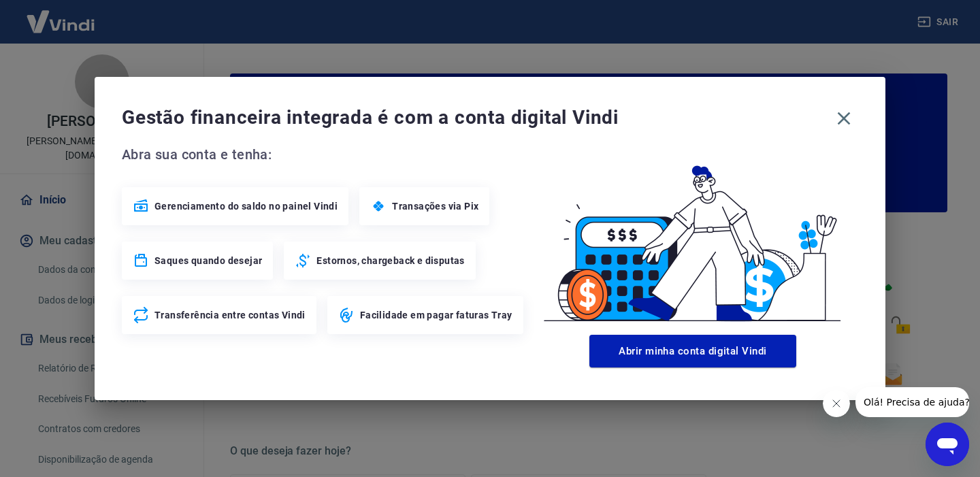  Describe the element at coordinates (390, 261) in the screenshot. I see `span: Estornos, chargeback e disputas` at that location.